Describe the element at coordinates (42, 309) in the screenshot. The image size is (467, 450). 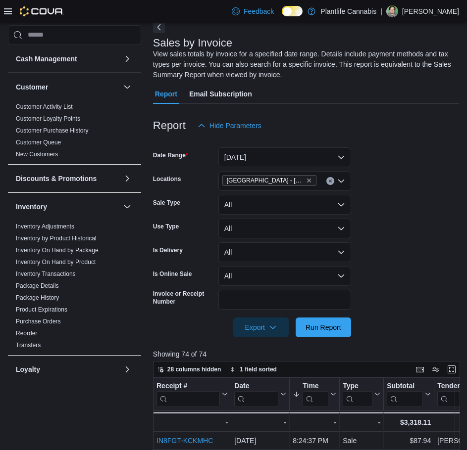
I see `span: Product Expirations` at that location.